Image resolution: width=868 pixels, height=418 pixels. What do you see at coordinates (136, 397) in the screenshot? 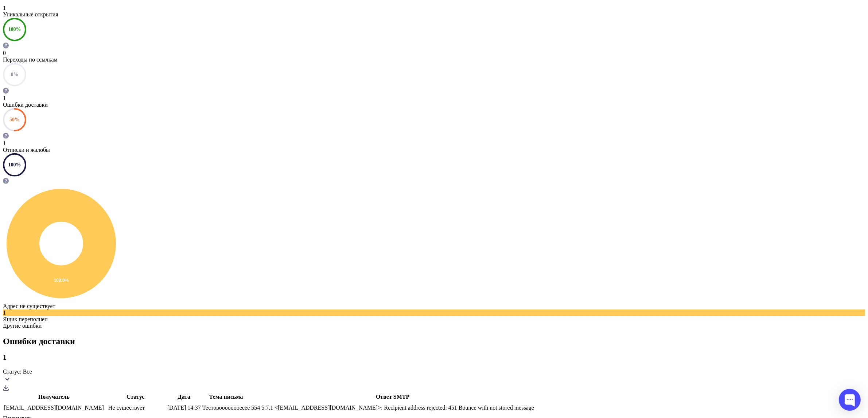
I see `div: Статус` at bounding box center [136, 397].